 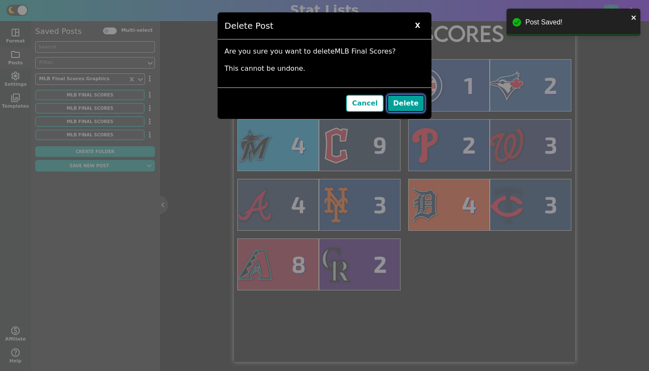 I want to click on button: Cancel, so click(x=365, y=103).